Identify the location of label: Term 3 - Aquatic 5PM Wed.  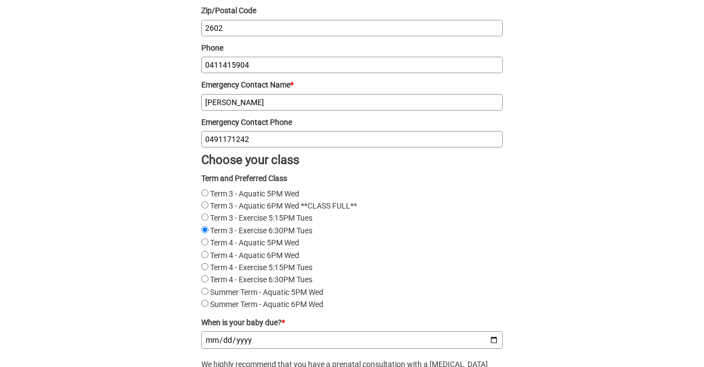
(255, 194).